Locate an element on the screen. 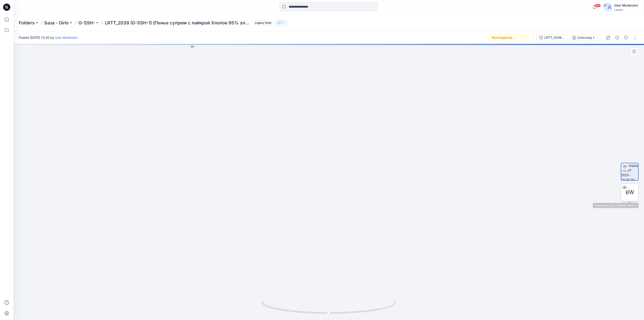 The width and height of the screenshot is (644, 320). p: База - Girls is located at coordinates (56, 23).